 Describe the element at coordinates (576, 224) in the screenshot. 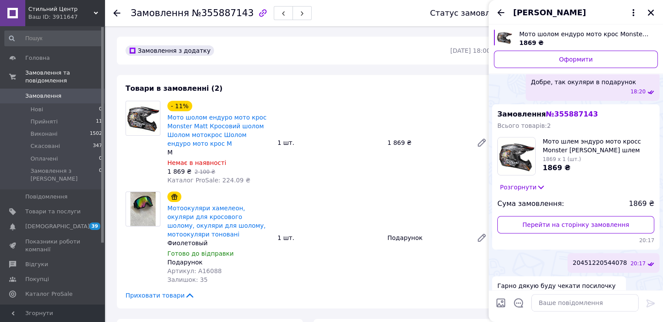

I see `a: Перейти на сторінку замовлення` at that location.